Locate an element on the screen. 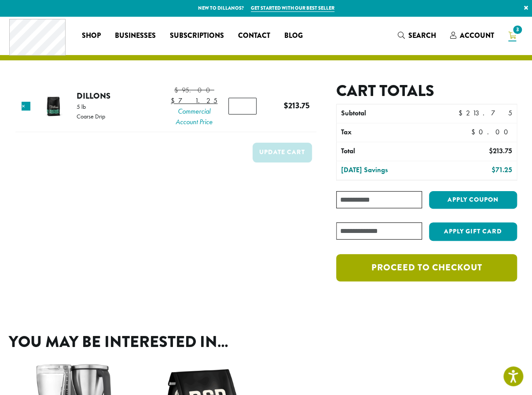 The height and width of the screenshot is (395, 532). input: Product quantity is located at coordinates (243, 106).